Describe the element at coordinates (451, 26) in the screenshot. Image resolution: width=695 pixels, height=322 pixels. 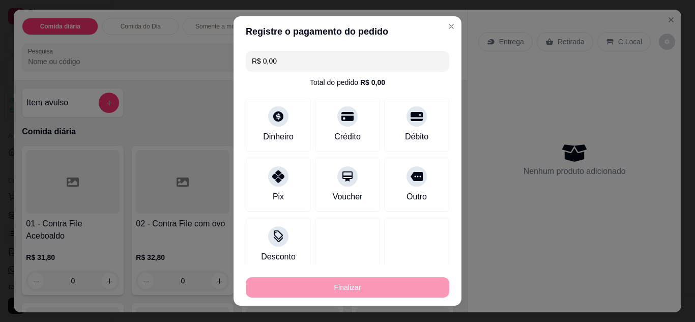
I see `button: Close` at that location.